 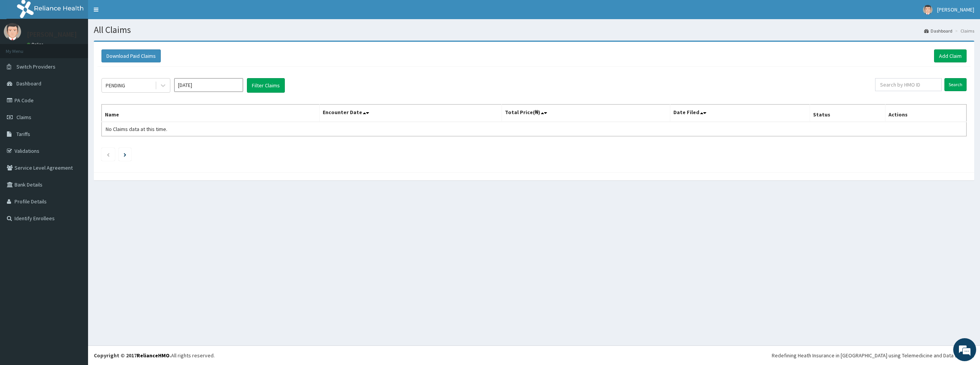 I want to click on span: Switch Providers, so click(x=36, y=67).